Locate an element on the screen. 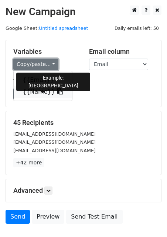  small: Google Sheet: is located at coordinates (47, 28).